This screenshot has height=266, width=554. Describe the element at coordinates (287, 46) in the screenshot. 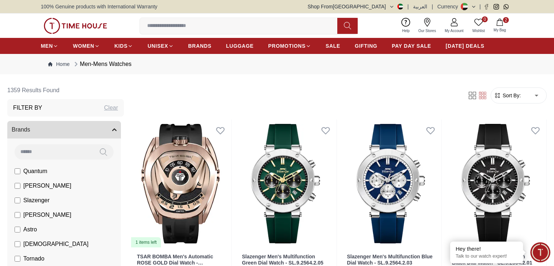

I see `span: PROMOTIONS` at that location.